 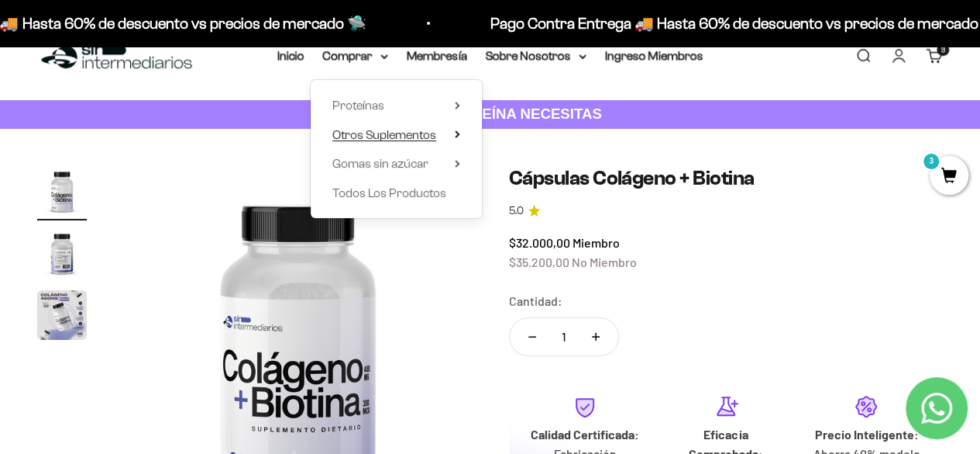 I want to click on label: Cantidad:, so click(x=535, y=301).